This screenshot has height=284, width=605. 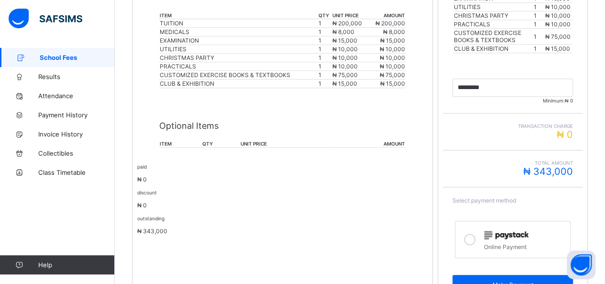 I want to click on td: CLUB & EXHIBITION, so click(x=493, y=49).